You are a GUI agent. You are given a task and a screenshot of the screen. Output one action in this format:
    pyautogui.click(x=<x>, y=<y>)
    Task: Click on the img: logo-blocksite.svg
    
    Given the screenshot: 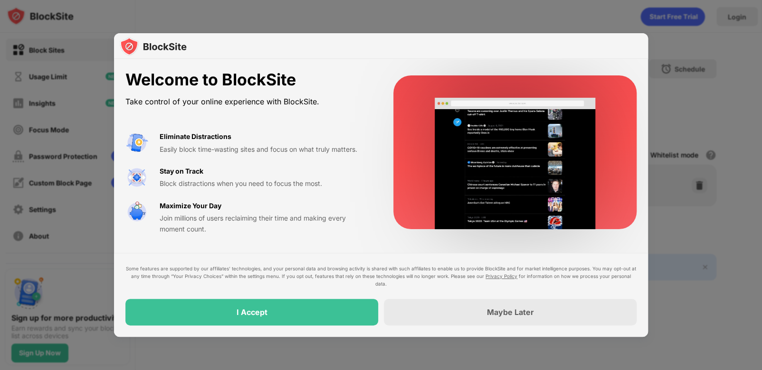 What is the action you would take?
    pyautogui.click(x=153, y=47)
    